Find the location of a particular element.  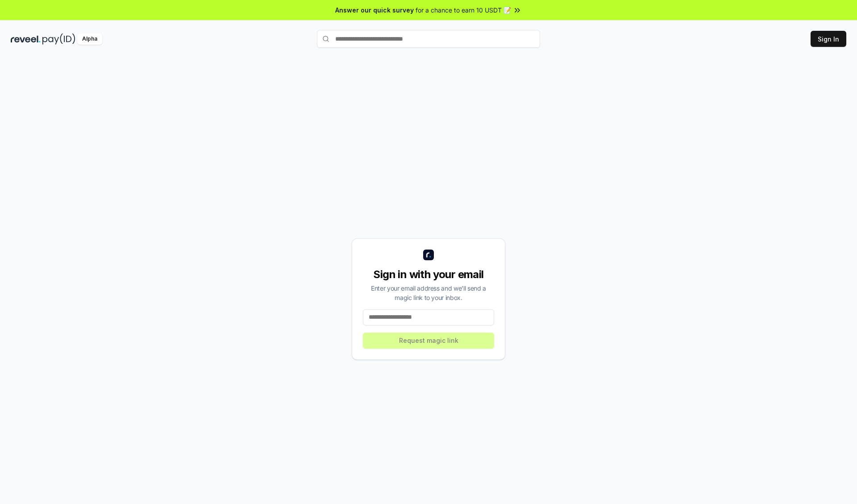

img: reveel_dark is located at coordinates (25, 39).